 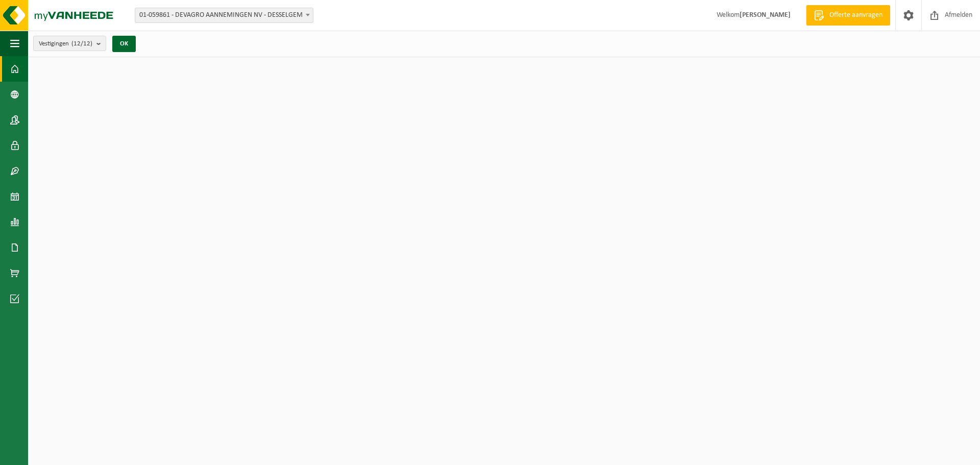 I want to click on button: Vestigingen(12/12), so click(x=70, y=44).